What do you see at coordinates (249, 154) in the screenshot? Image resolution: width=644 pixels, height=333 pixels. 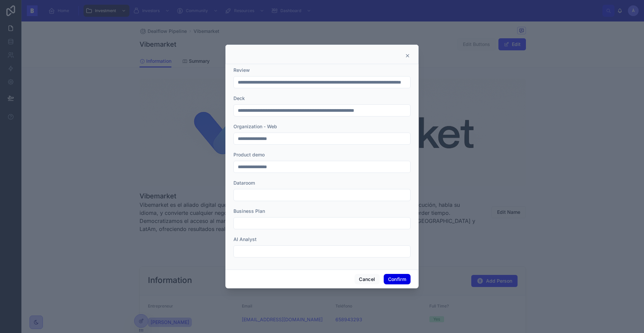 I see `span: Product demo` at bounding box center [249, 154].